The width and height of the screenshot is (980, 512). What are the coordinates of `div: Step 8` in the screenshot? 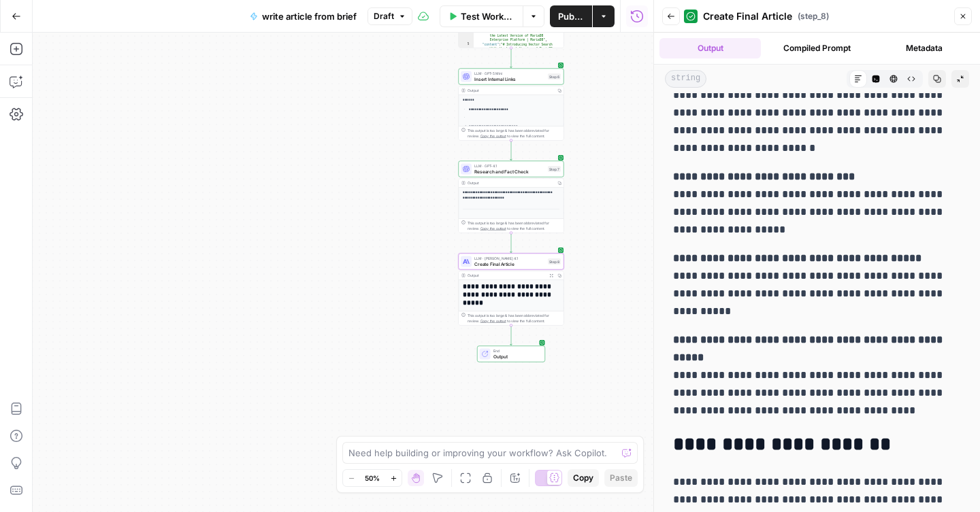 It's located at (553, 261).